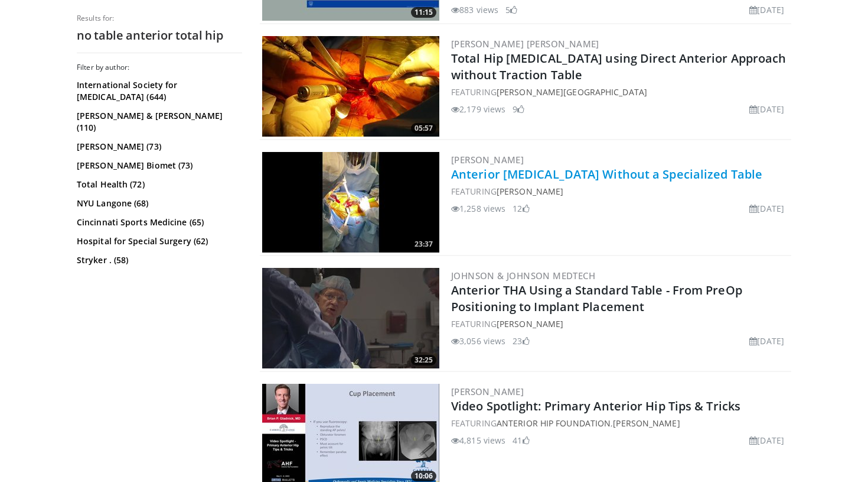 Image resolution: width=868 pixels, height=482 pixels. What do you see at coordinates (351, 202) in the screenshot?
I see `img: cdbd65bf-0846-48e5-a722-face345b4e49.300x170_q85_crop-smart_upscale.jpg` at bounding box center [351, 202].